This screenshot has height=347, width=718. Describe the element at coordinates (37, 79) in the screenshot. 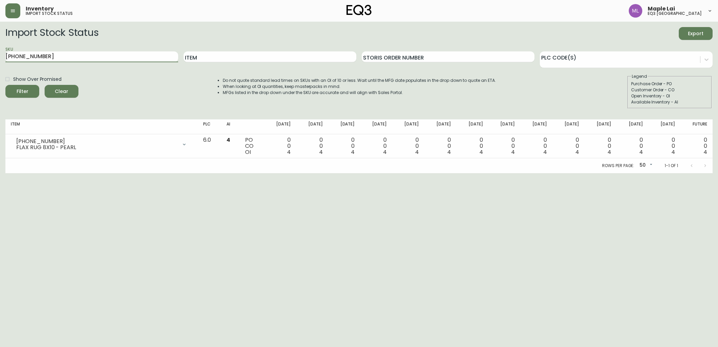

I see `span: Show Over Promised` at that location.